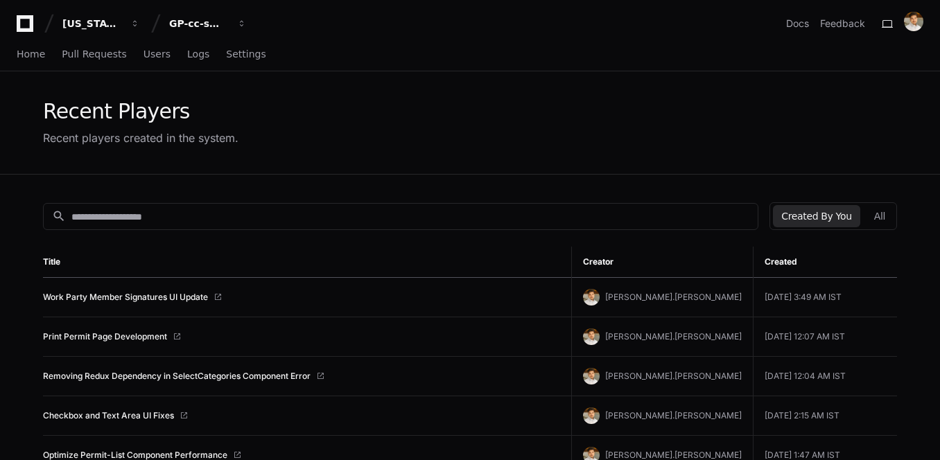 This screenshot has height=460, width=940. What do you see at coordinates (30, 54) in the screenshot?
I see `span: Home` at bounding box center [30, 54].